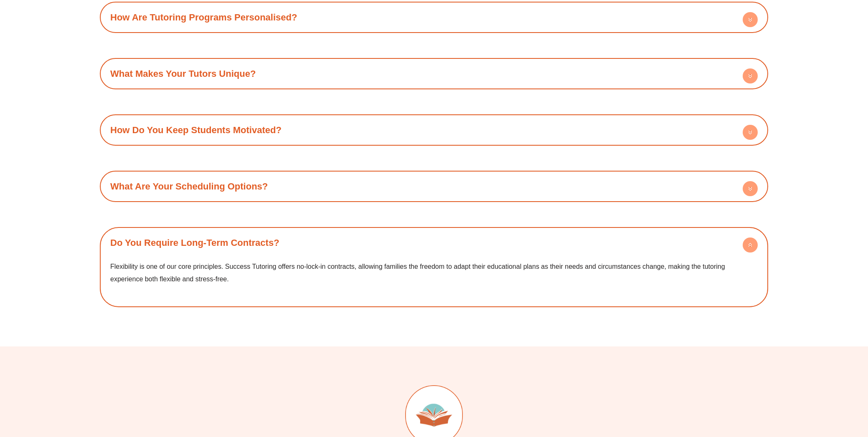  What do you see at coordinates (434, 130) in the screenshot?
I see `h4: How Do You Keep Students Motivated?` at bounding box center [434, 130].